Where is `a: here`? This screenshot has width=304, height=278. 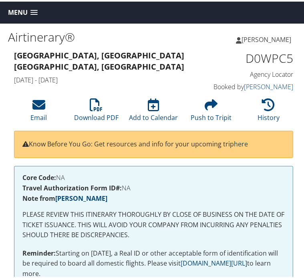 a: here is located at coordinates (241, 143).